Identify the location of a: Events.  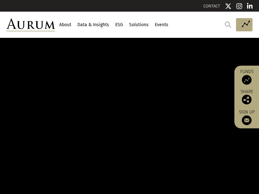
(161, 25).